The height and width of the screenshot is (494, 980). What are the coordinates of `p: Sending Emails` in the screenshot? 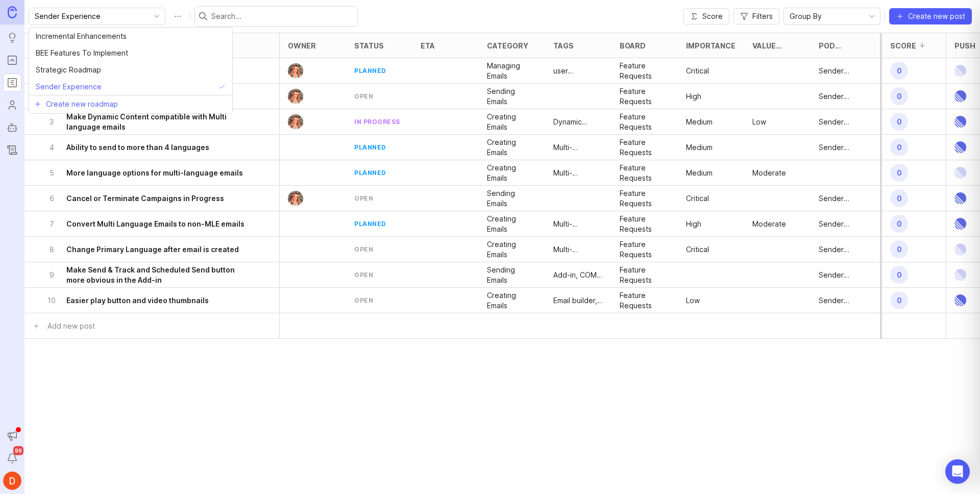 It's located at (512, 199).